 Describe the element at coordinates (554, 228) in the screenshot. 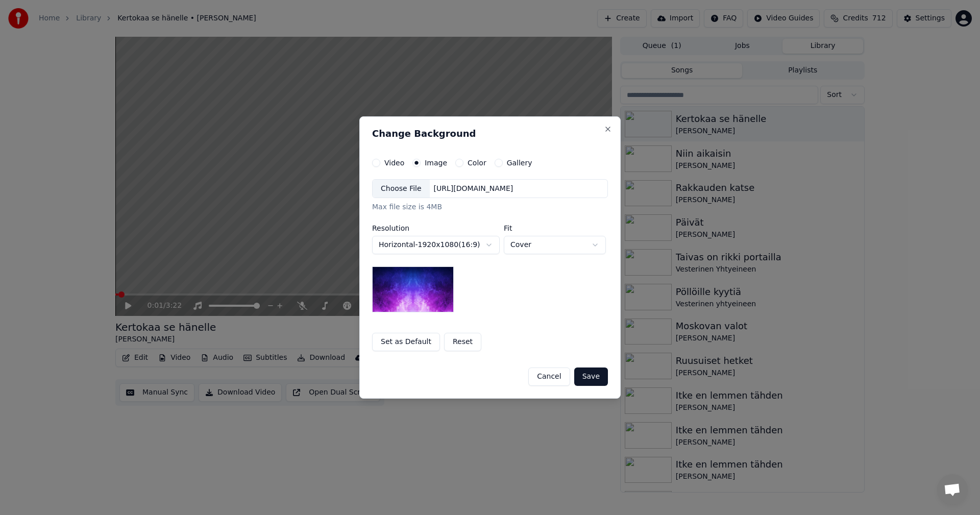

I see `label: Fit` at that location.